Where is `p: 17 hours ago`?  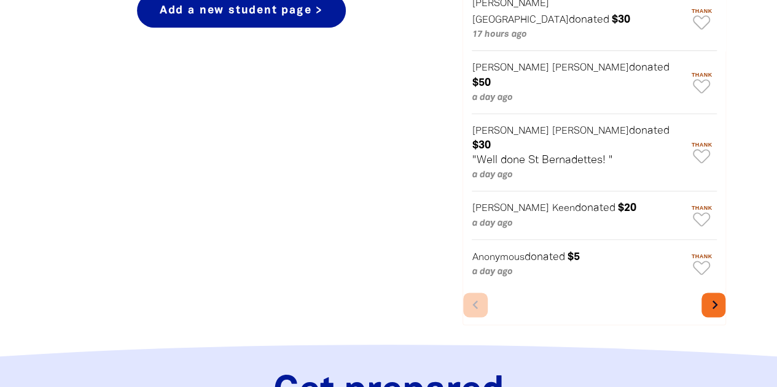
p: 17 hours ago is located at coordinates (577, 35).